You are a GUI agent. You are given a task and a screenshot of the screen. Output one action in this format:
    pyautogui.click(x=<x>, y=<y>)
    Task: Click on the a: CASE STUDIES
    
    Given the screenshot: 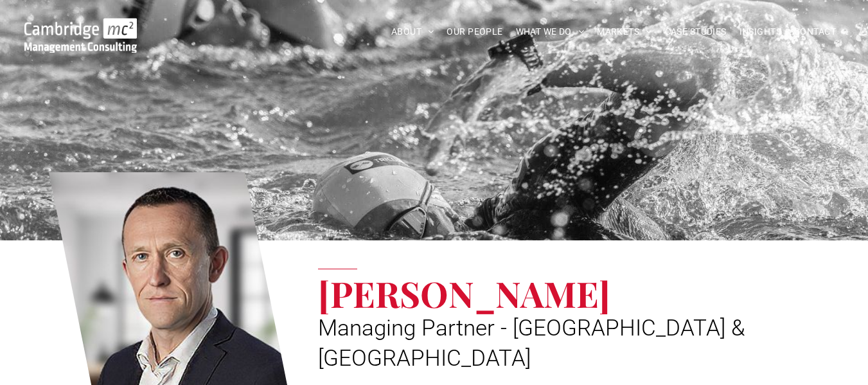 What is the action you would take?
    pyautogui.click(x=696, y=31)
    